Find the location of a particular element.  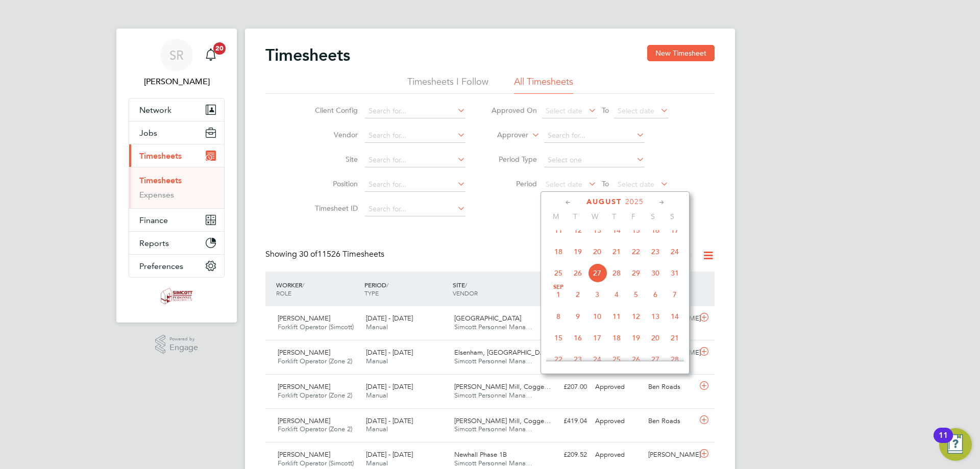

button: New Timesheet is located at coordinates (681, 53).